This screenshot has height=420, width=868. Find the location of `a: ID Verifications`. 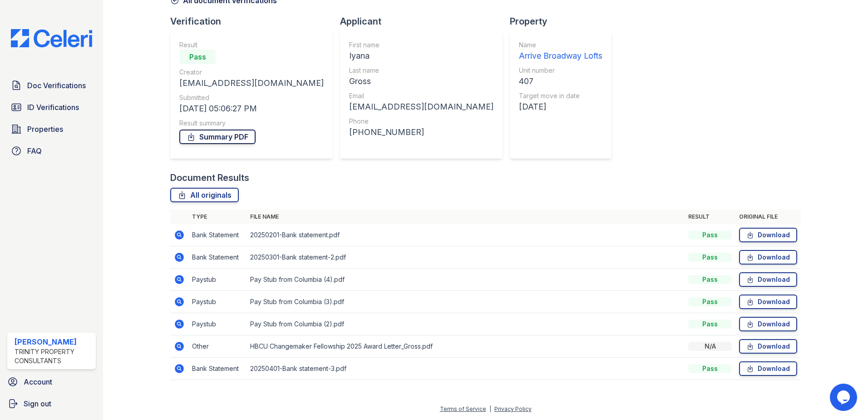

a: ID Verifications is located at coordinates (51, 107).